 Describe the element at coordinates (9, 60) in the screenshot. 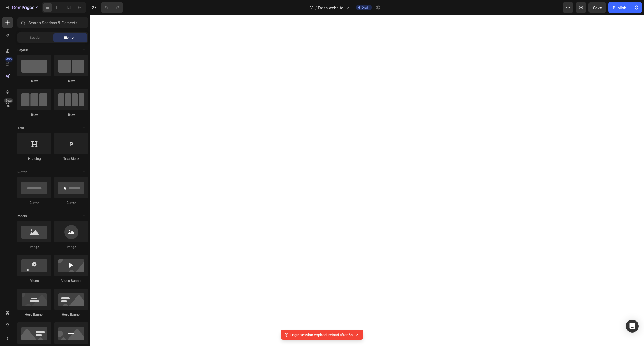

I see `div: 450` at that location.